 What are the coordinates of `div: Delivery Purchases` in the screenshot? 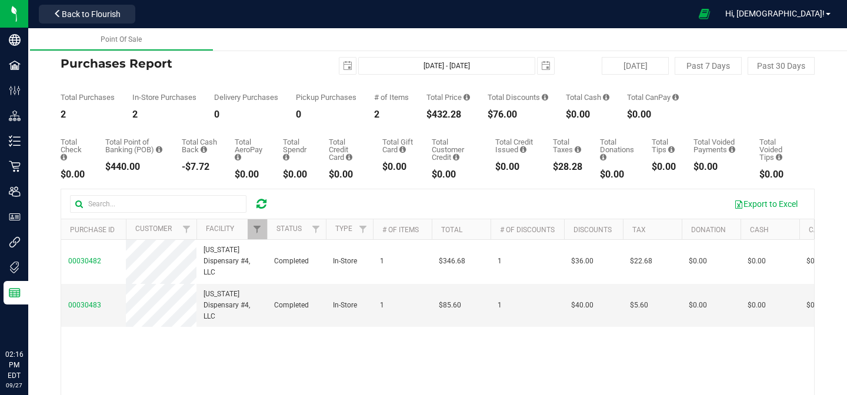 It's located at (246, 97).